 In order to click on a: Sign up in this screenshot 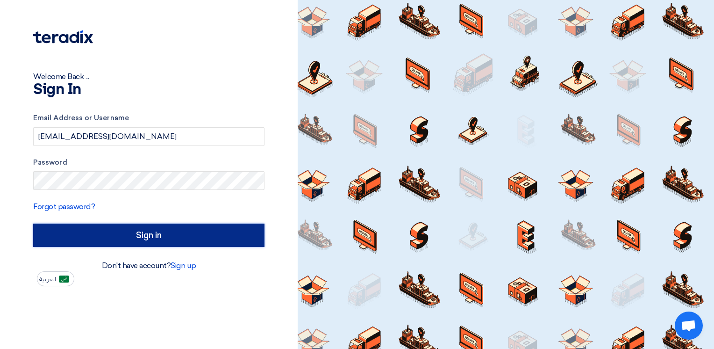, I will do `click(183, 265)`.